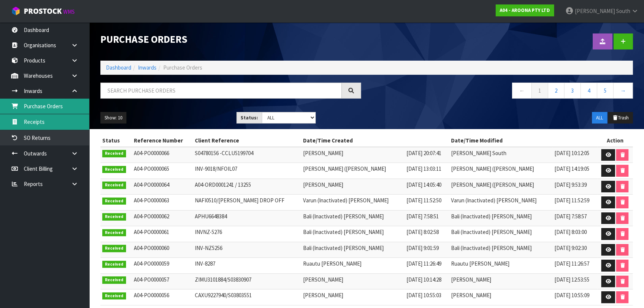 This screenshot has width=644, height=308. I want to click on strong: Status:, so click(249, 118).